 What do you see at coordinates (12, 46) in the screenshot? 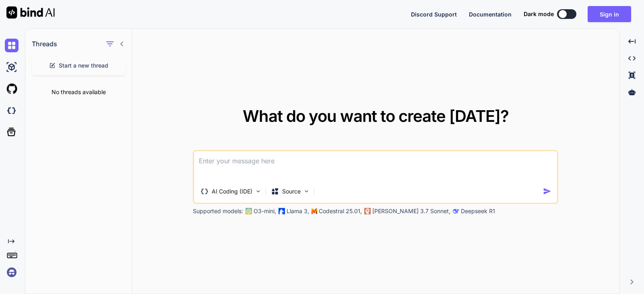
I see `img: chat` at bounding box center [12, 46].